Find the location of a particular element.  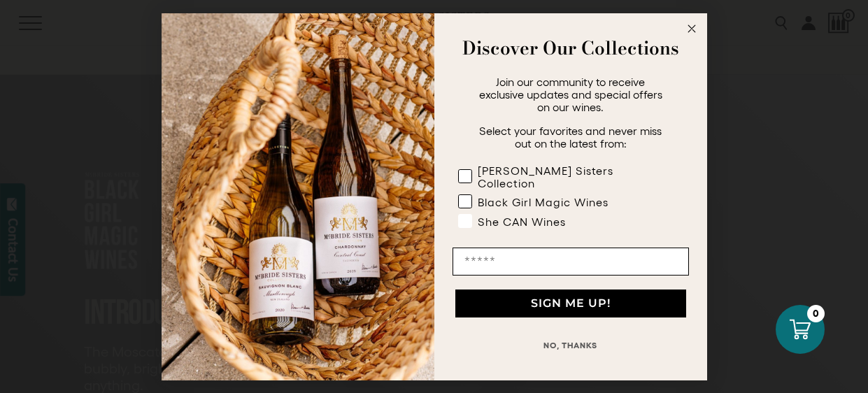

span: Join our community to receive exclusive updates and special offers on our wines. is located at coordinates (570, 94).